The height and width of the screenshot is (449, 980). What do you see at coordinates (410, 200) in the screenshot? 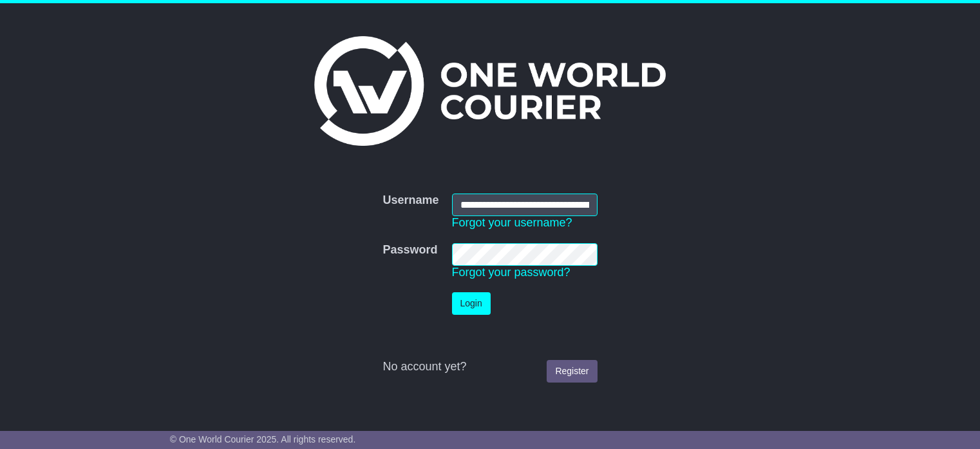
I see `label: Username` at bounding box center [410, 200].